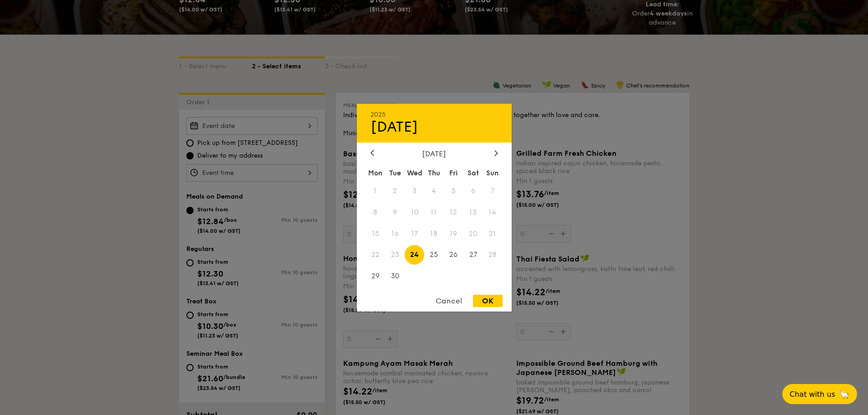 The image size is (868, 415). I want to click on div: Mon, so click(375, 172).